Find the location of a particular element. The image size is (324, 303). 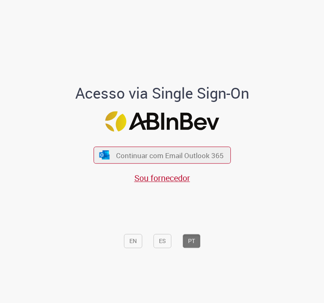

h1: Acesso via Single Sign-On is located at coordinates (162, 93).